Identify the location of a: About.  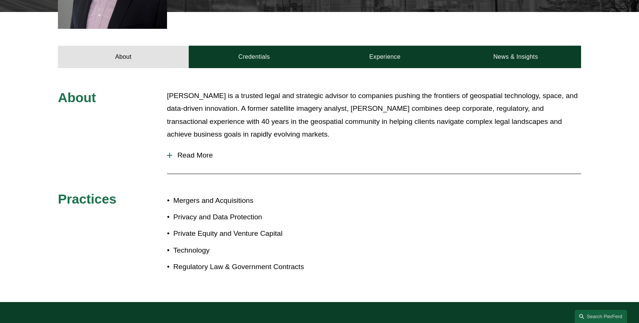
(123, 57).